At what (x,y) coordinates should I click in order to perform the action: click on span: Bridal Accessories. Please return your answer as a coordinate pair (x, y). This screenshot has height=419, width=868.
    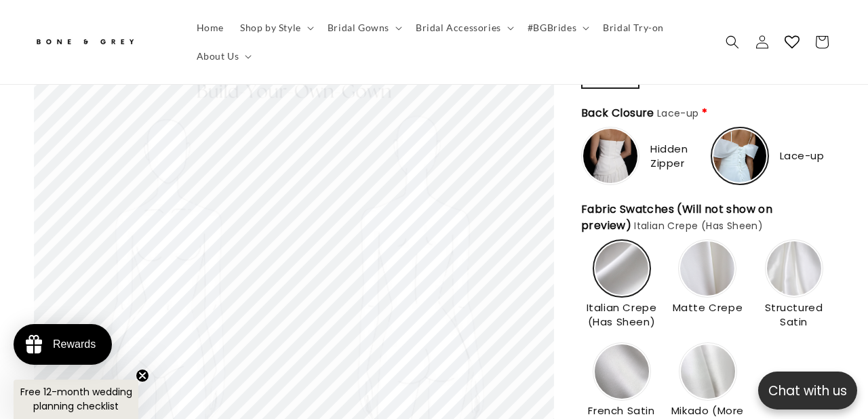
    Looking at the image, I should click on (458, 27).